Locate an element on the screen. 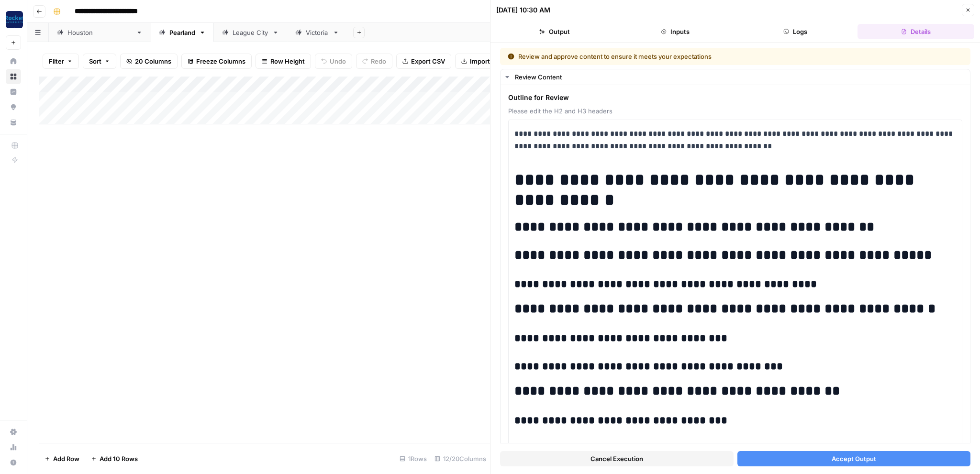 The width and height of the screenshot is (980, 474). a: Victoria is located at coordinates (318, 32).